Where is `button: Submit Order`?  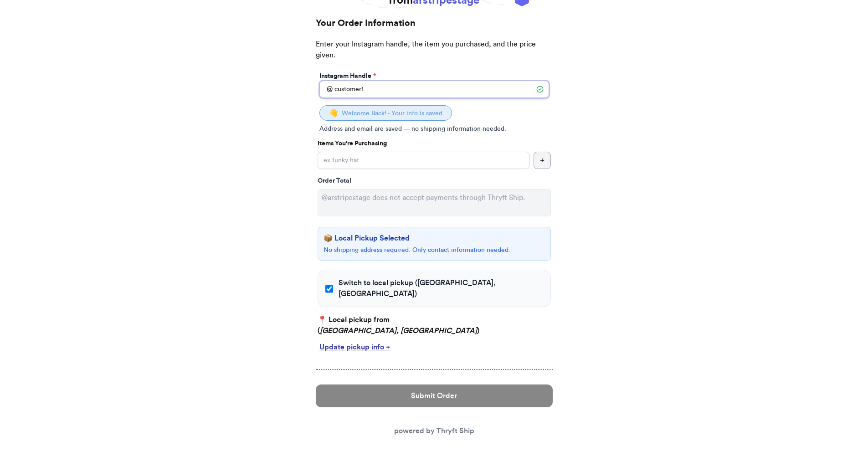
button: Submit Order is located at coordinates (434, 396).